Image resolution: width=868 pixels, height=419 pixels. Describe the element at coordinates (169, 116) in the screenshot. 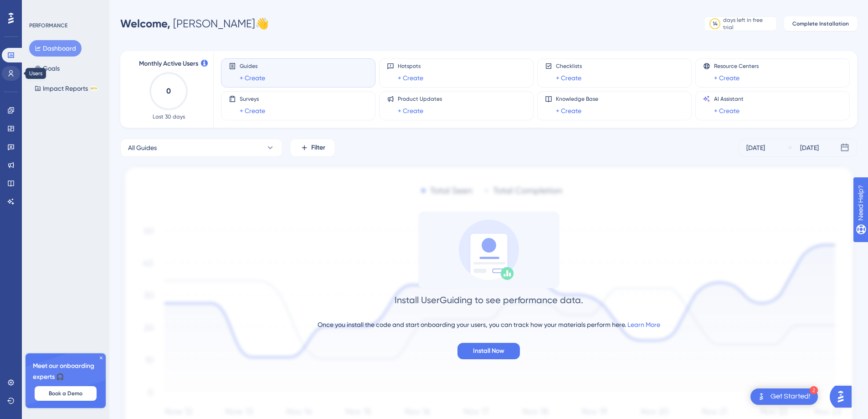

I see `span: Last 30 days` at that location.